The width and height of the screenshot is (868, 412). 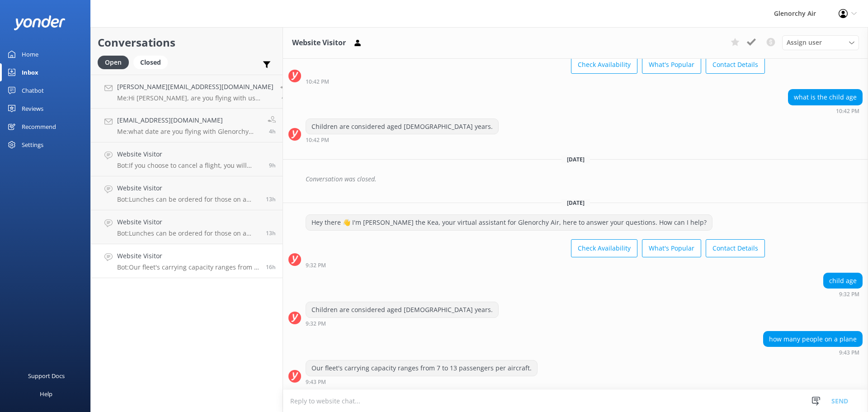 What do you see at coordinates (804, 43) in the screenshot?
I see `span: Assign user` at bounding box center [804, 43].